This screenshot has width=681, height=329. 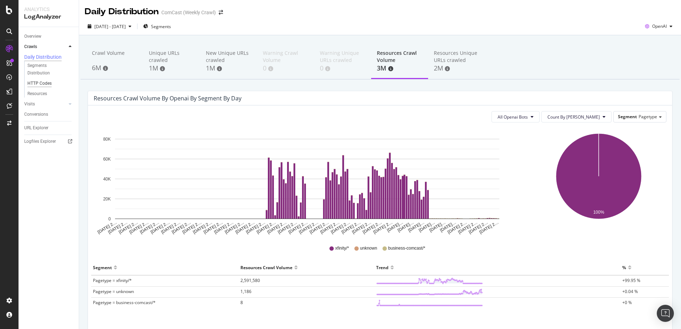 I want to click on div: 6M, so click(x=115, y=68).